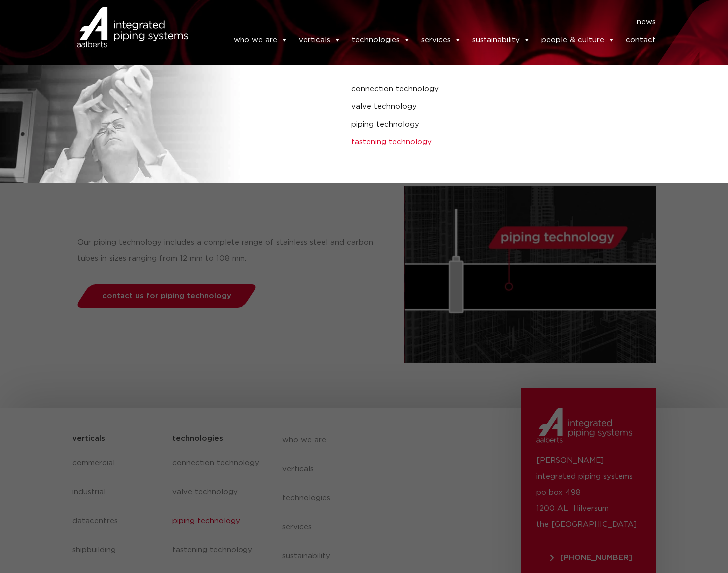 Image resolution: width=728 pixels, height=573 pixels. I want to click on a: industrial, so click(117, 492).